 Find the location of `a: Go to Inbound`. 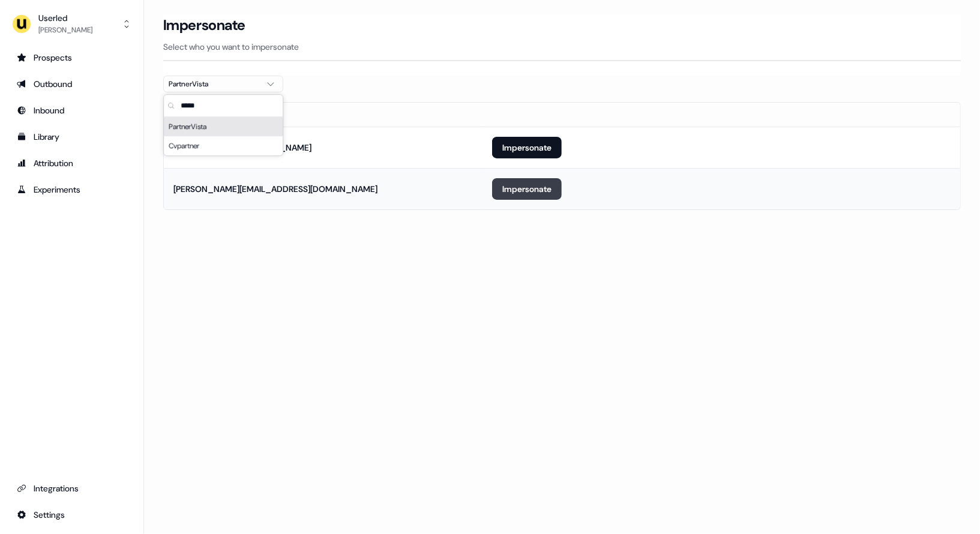

a: Go to Inbound is located at coordinates (71, 111).